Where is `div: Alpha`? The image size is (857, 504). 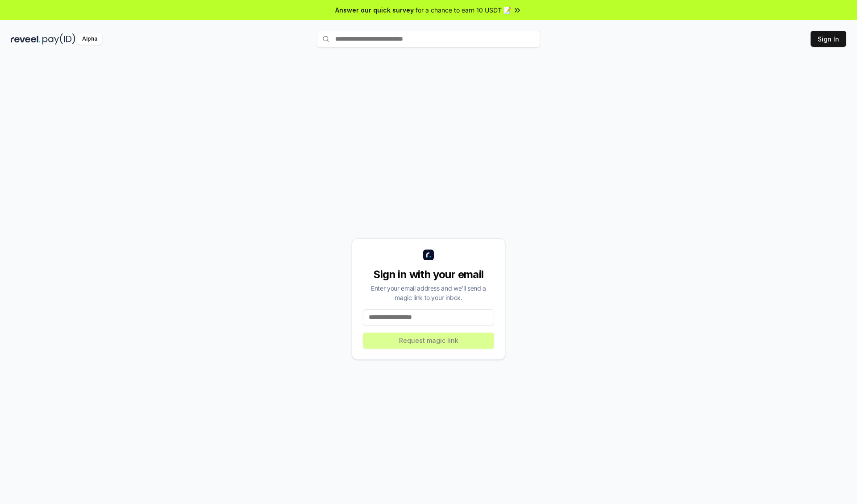
div: Alpha is located at coordinates (90, 39).